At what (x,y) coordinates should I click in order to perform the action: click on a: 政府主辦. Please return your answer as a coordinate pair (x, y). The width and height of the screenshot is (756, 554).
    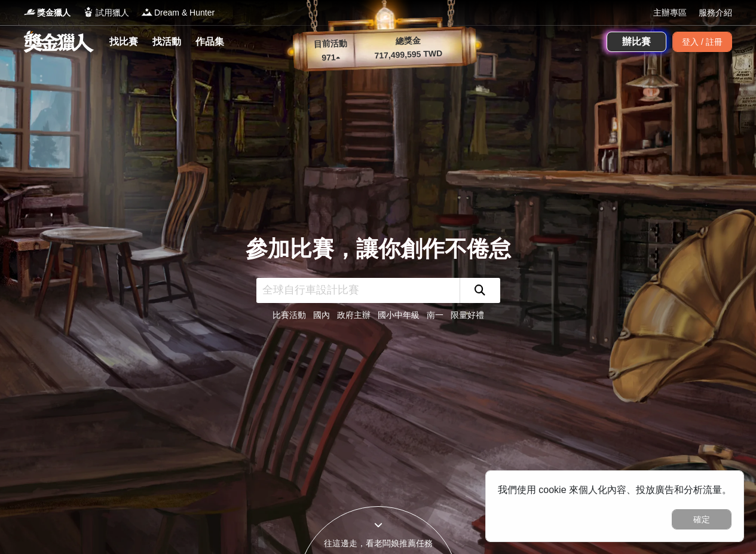
    Looking at the image, I should click on (354, 315).